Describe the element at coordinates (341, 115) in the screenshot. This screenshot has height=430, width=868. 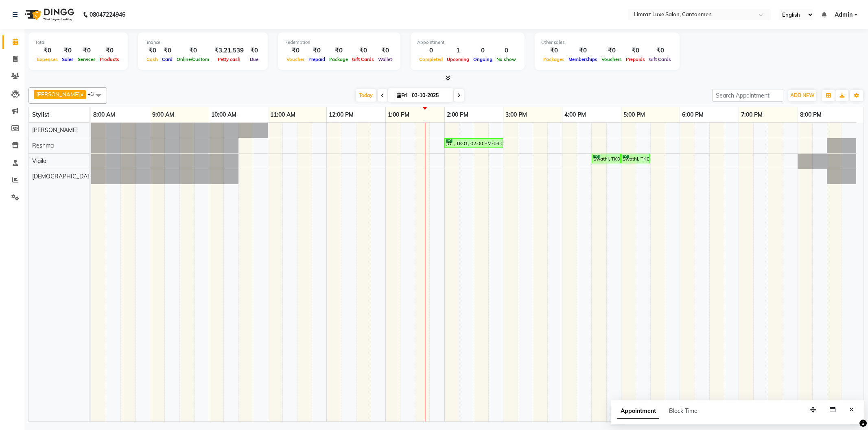
I see `a: 12:00 PM` at that location.